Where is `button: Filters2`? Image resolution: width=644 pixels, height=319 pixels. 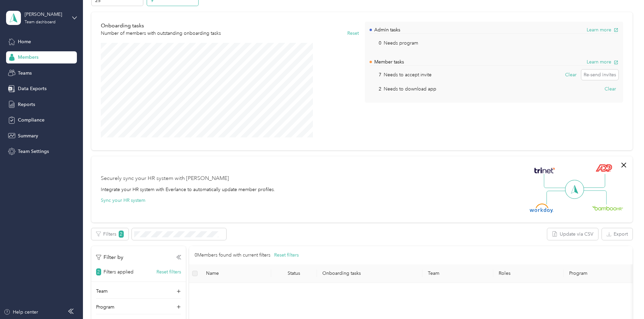
button: Filters2 is located at coordinates (110, 234).